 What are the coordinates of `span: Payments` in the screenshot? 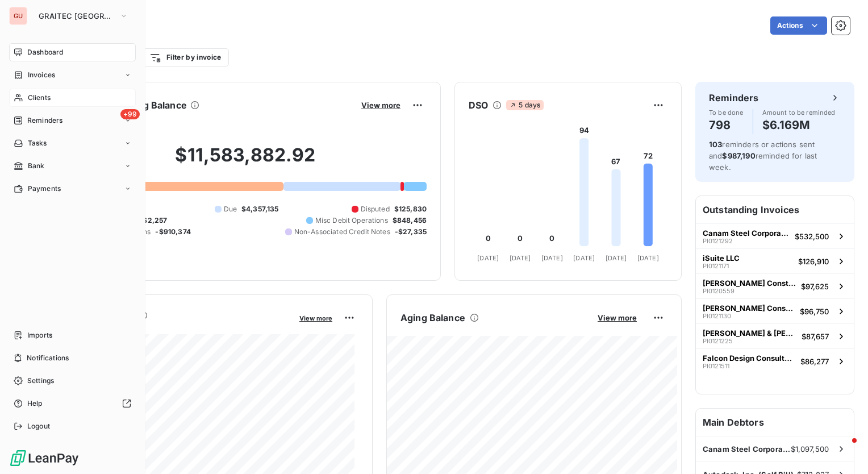 It's located at (44, 189).